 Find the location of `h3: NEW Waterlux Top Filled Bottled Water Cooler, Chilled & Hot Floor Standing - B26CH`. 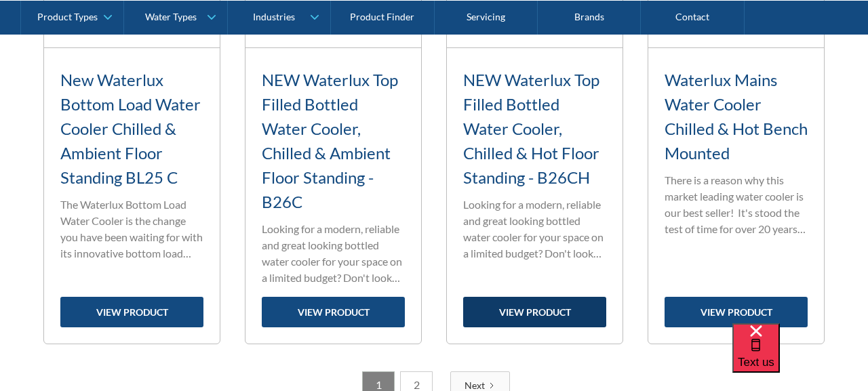

h3: NEW Waterlux Top Filled Bottled Water Cooler, Chilled & Hot Floor Standing - B26CH is located at coordinates (534, 129).